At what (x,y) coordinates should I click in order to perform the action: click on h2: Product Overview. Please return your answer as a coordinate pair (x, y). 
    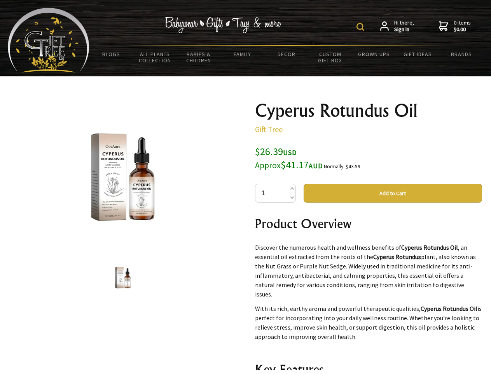
    Looking at the image, I should click on (369, 223).